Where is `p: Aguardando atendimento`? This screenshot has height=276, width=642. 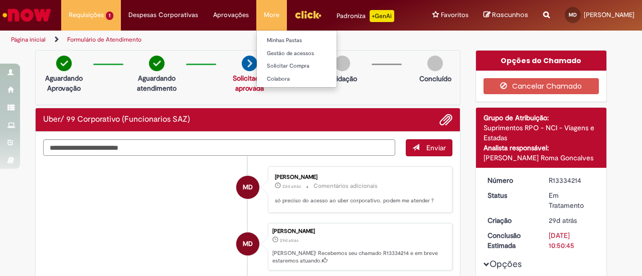 p: Aguardando atendimento is located at coordinates (156, 83).